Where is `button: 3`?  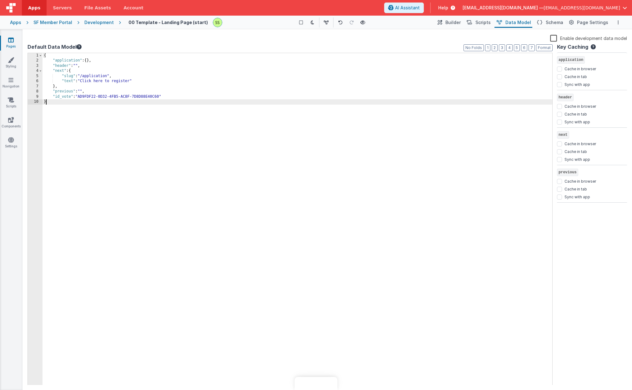
button: 3 is located at coordinates (502, 48).